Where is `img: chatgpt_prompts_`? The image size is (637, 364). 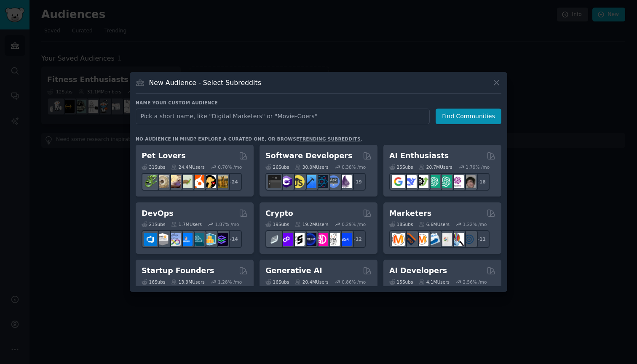
img: chatgpt_prompts_ is located at coordinates (445, 181).